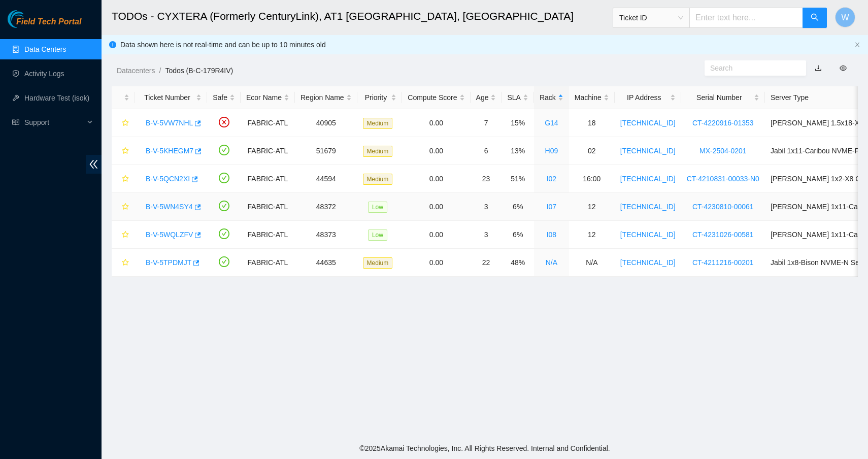 The height and width of the screenshot is (459, 868). Describe the element at coordinates (844, 17) in the screenshot. I see `span: W` at that location.